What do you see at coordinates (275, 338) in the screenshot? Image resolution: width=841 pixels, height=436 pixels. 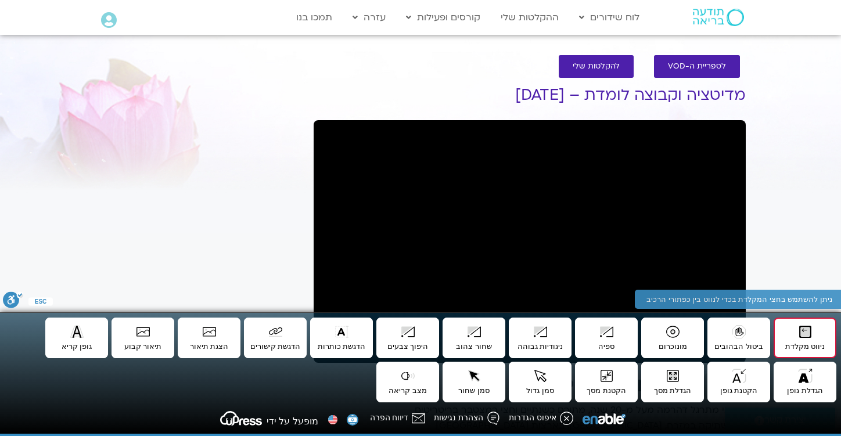 I see `button: הדגשת קישורים` at bounding box center [275, 338].